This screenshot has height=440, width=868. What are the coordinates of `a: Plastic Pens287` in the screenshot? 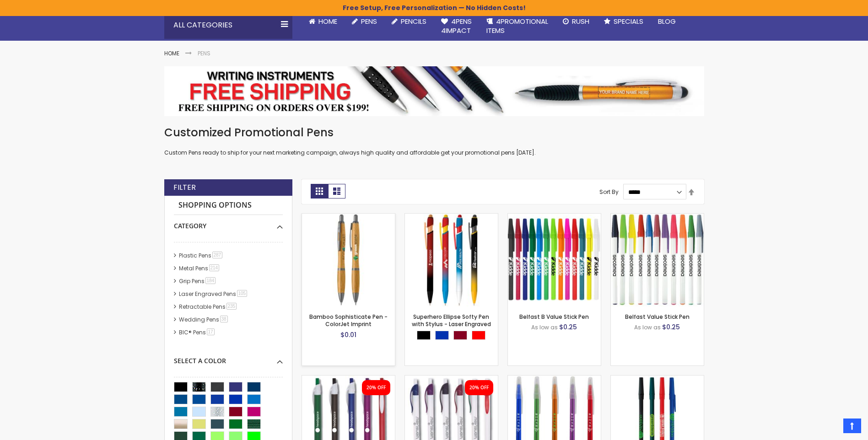 It's located at (201, 255).